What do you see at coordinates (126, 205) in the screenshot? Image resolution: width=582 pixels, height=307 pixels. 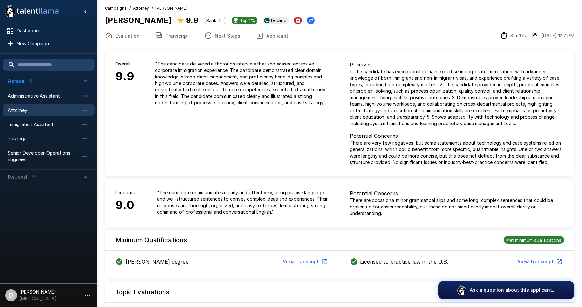 I see `h6: 9.0` at bounding box center [126, 205].